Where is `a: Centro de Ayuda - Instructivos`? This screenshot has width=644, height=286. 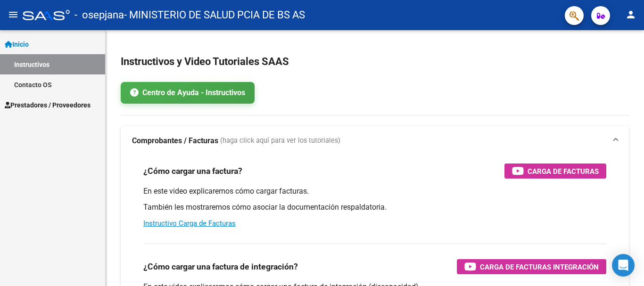
a: Centro de Ayuda - Instructivos is located at coordinates (188, 93).